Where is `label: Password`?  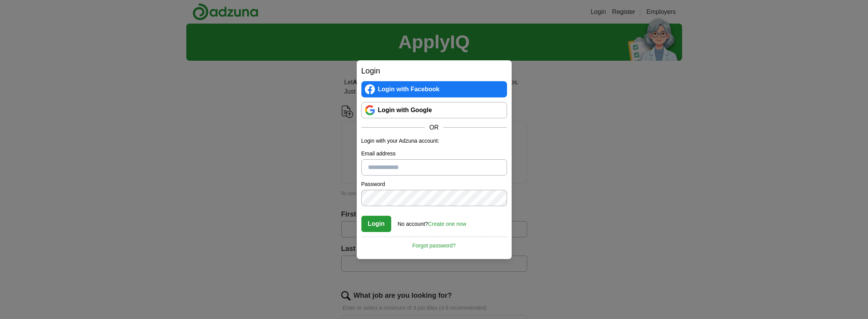
label: Password is located at coordinates (434, 184).